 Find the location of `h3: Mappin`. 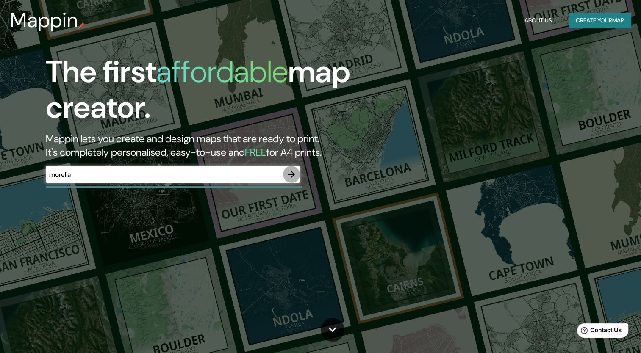

h3: Mappin is located at coordinates (44, 20).